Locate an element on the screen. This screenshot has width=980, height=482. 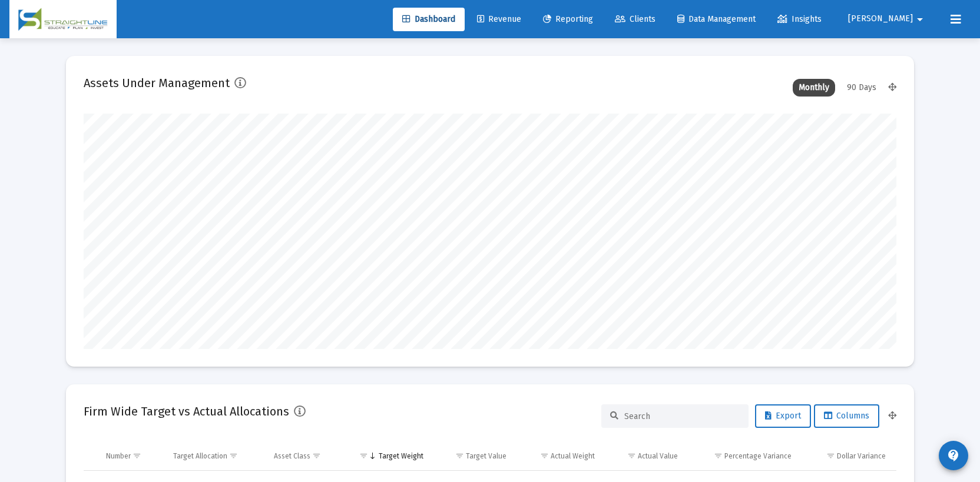
td: Column Actual Value is located at coordinates (644, 456).